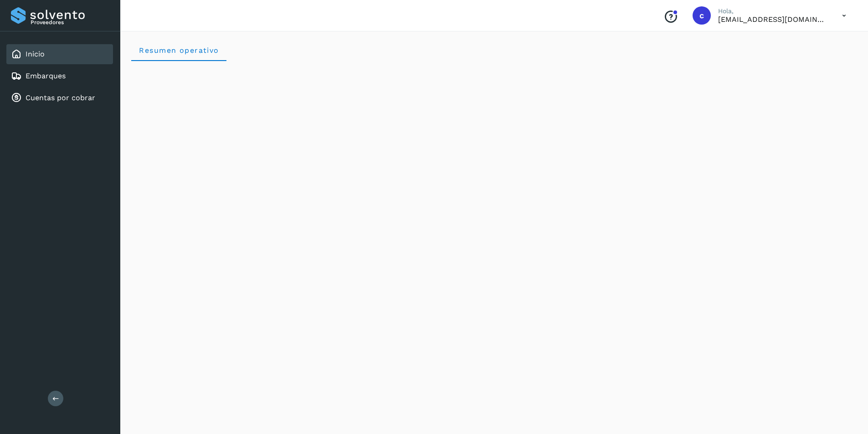  I want to click on p: Proveedores, so click(69, 22).